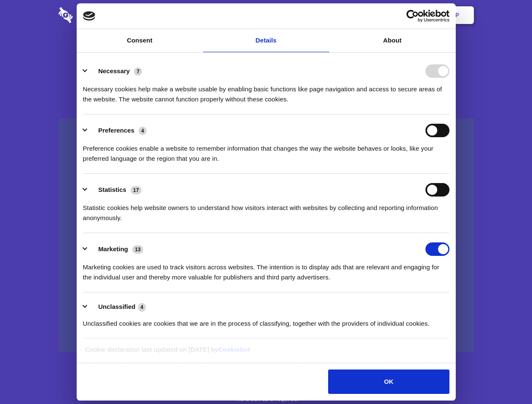 The width and height of the screenshot is (532, 404). Describe the element at coordinates (266, 235) in the screenshot. I see `a: Wistia video thumbnail` at that location.